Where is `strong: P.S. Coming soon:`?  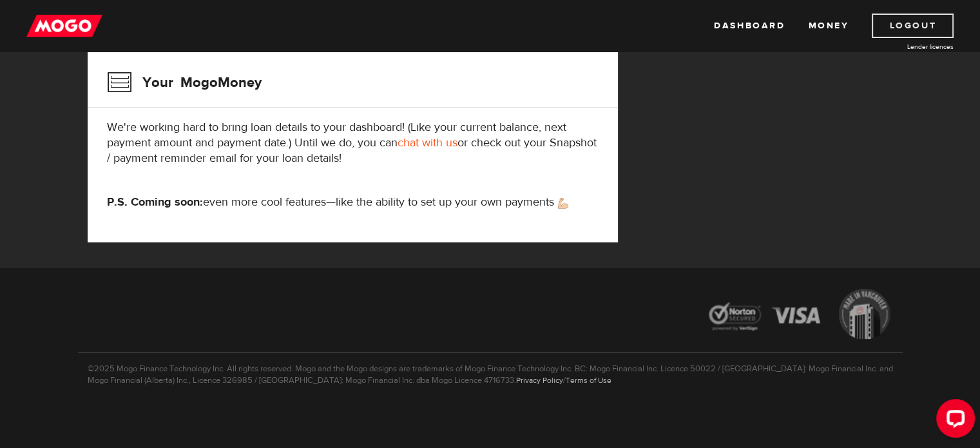 strong: P.S. Coming soon: is located at coordinates (155, 201).